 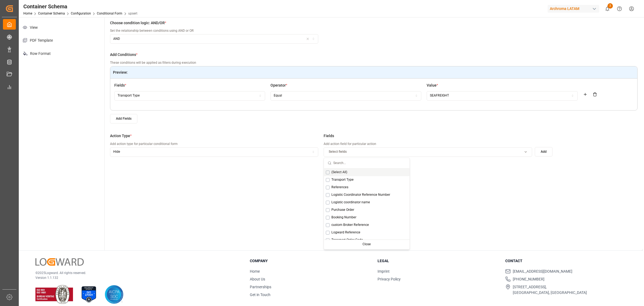 I want to click on span: Operator, so click(x=278, y=85).